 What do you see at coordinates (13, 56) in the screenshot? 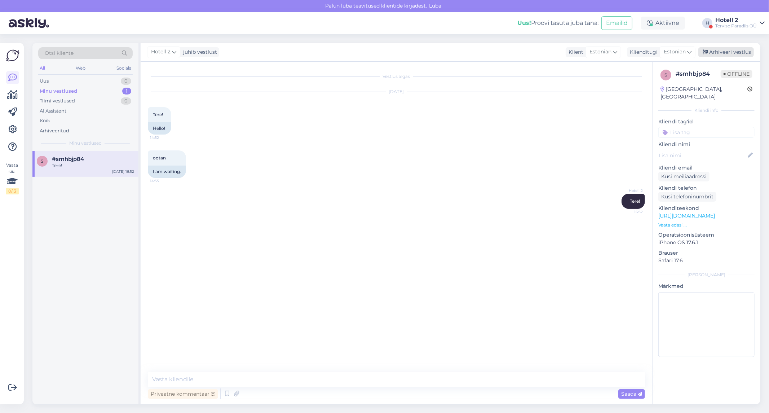
I see `img: Askly Logo` at bounding box center [13, 56].